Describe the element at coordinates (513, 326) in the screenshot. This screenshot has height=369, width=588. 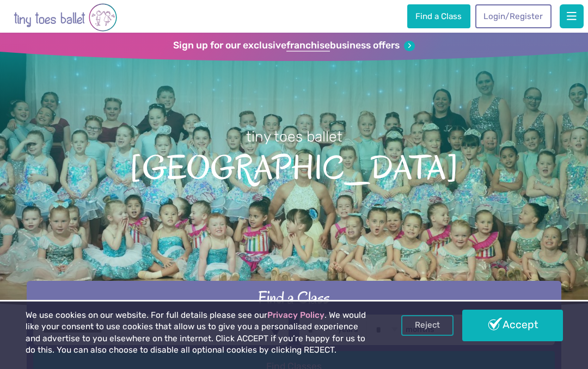
I see `a: Accept` at that location.